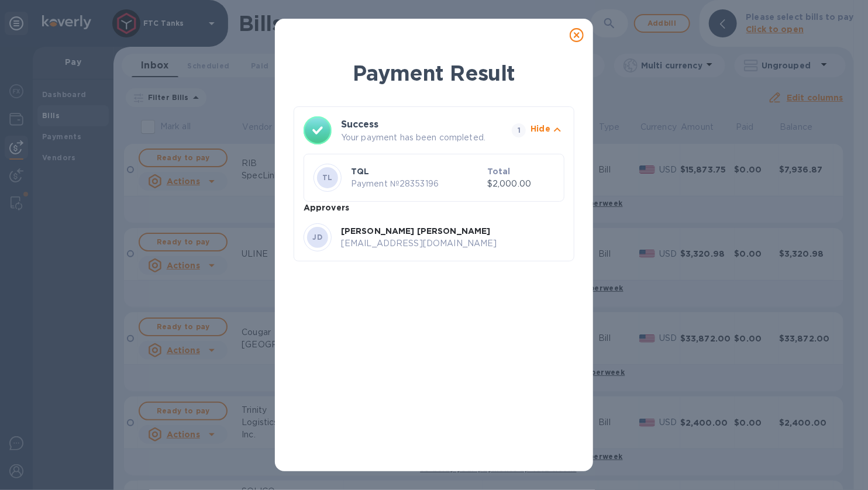 This screenshot has width=868, height=490. What do you see at coordinates (519, 130) in the screenshot?
I see `span: 1` at bounding box center [519, 130].